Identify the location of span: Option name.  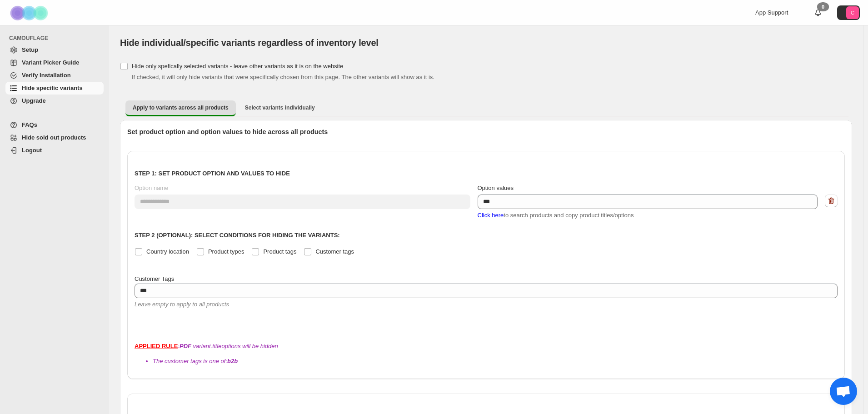
(152, 188).